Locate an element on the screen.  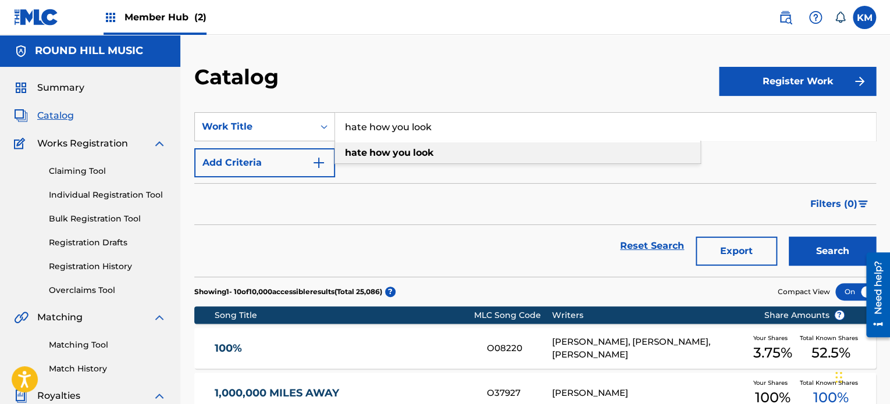
div: User Menu is located at coordinates (864, 17).